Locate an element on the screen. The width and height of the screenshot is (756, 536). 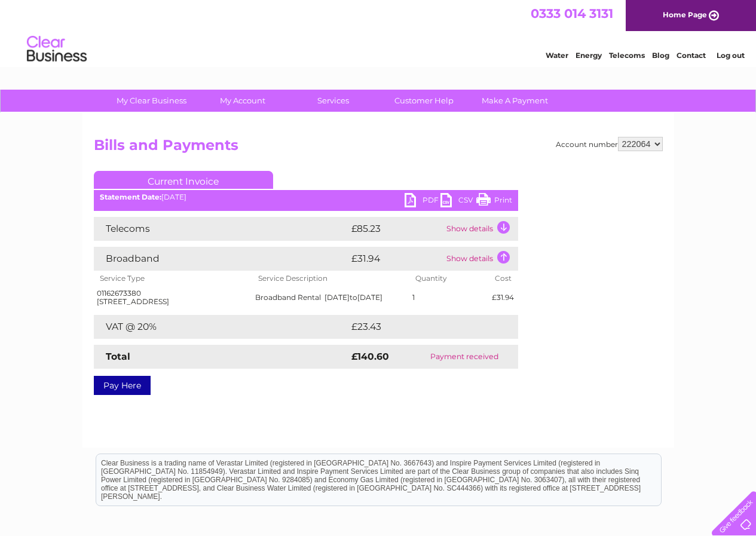
td: £85.23 is located at coordinates (396, 229).